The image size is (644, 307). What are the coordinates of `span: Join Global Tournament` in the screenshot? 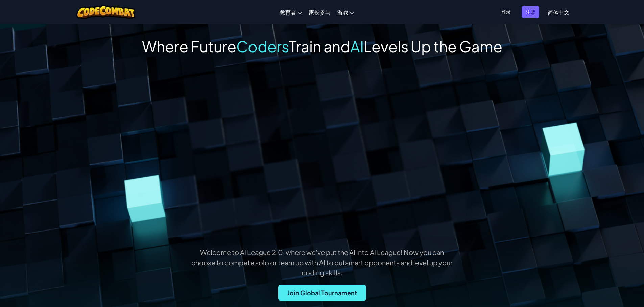 It's located at (322, 293).